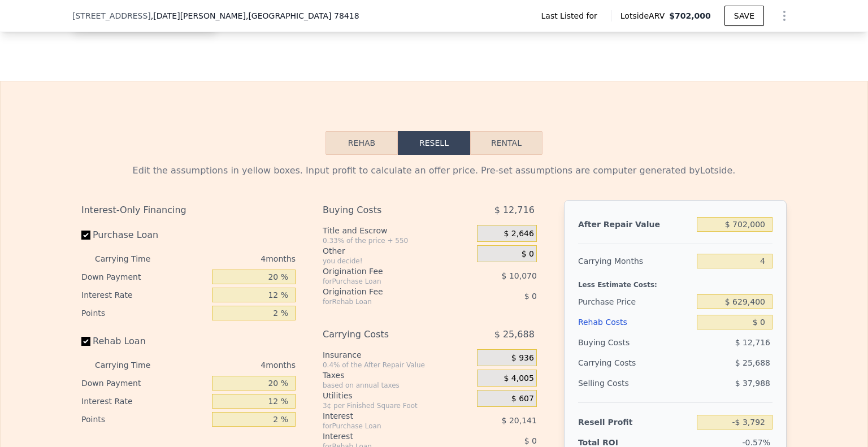 The width and height of the screenshot is (868, 447). Describe the element at coordinates (506, 143) in the screenshot. I see `button: Rental` at that location.